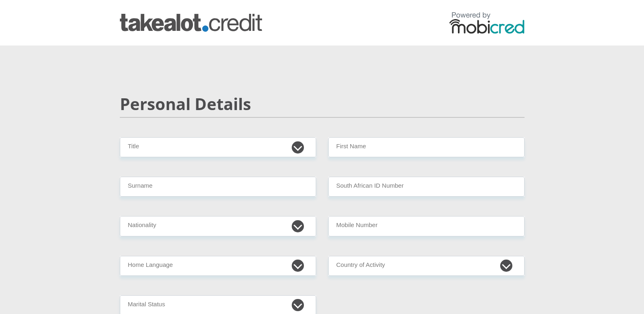  I want to click on input: First Name, so click(426, 147).